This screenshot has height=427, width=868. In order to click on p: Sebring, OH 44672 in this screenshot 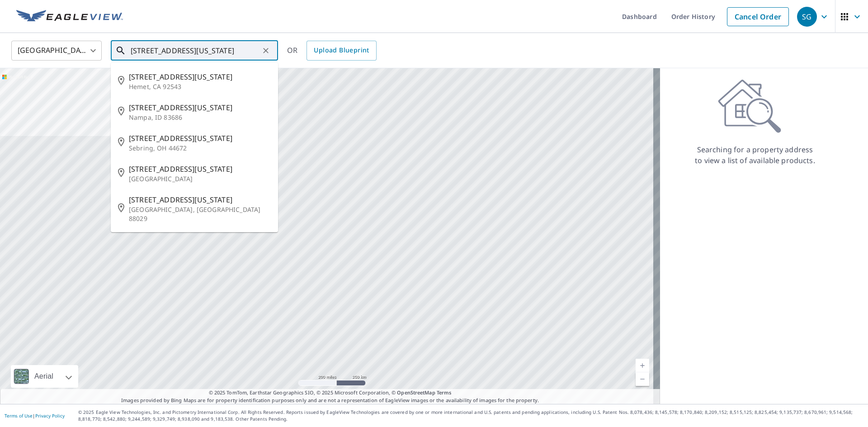, I will do `click(200, 148)`.